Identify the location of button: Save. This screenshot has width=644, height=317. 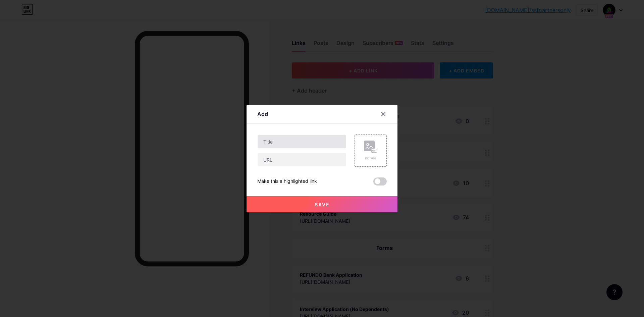
(322, 204).